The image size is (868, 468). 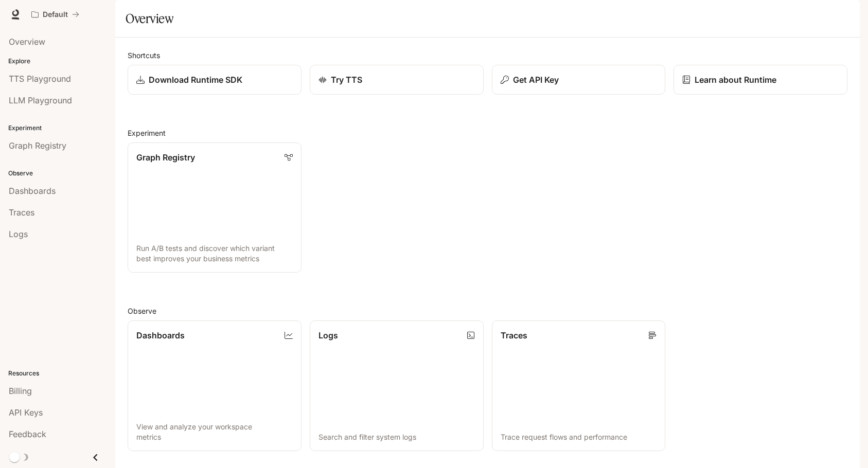 What do you see at coordinates (166, 158) in the screenshot?
I see `p: Graph Registry` at bounding box center [166, 158].